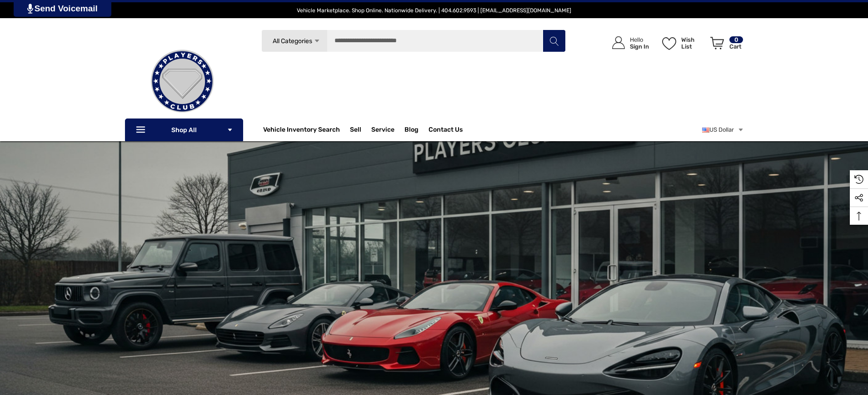 The width and height of the screenshot is (868, 395). What do you see at coordinates (445, 131) in the screenshot?
I see `a: Contact Us` at bounding box center [445, 131].